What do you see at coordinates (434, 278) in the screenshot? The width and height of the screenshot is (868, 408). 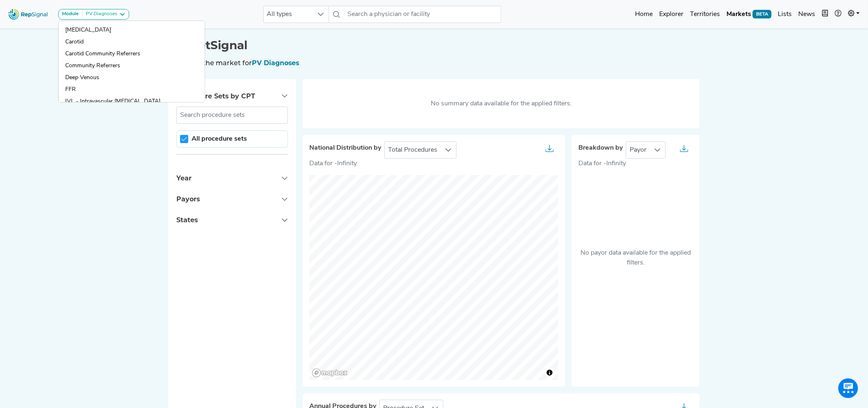 I see `canvas: Map` at bounding box center [434, 278].